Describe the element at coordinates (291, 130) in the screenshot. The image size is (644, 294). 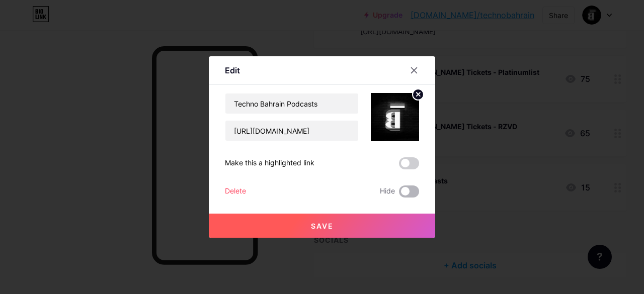
I see `input: URL` at that location.